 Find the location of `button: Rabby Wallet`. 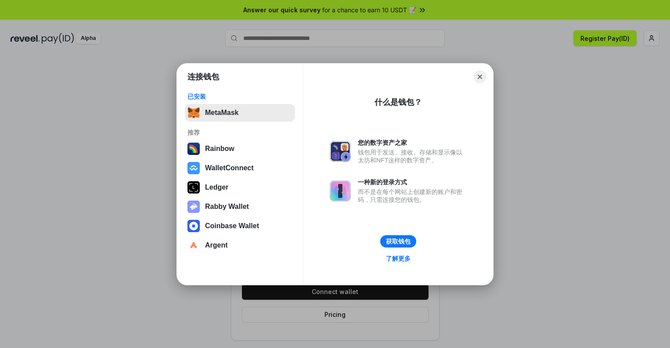

button: Rabby Wallet is located at coordinates (240, 207).